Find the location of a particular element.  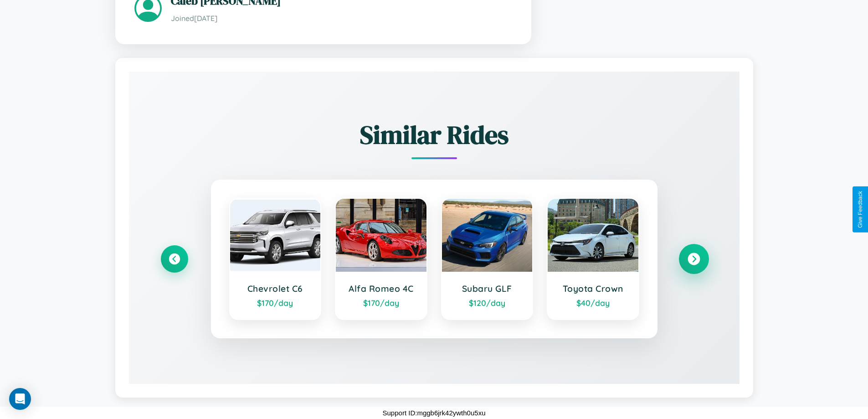

h3: Chevrolet C6 is located at coordinates (276, 289).